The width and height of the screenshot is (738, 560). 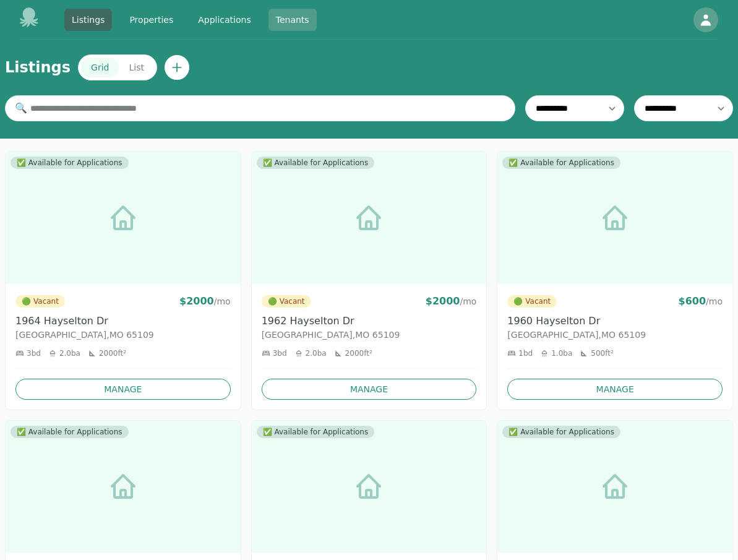 What do you see at coordinates (224, 19) in the screenshot?
I see `a: Applications` at bounding box center [224, 19].